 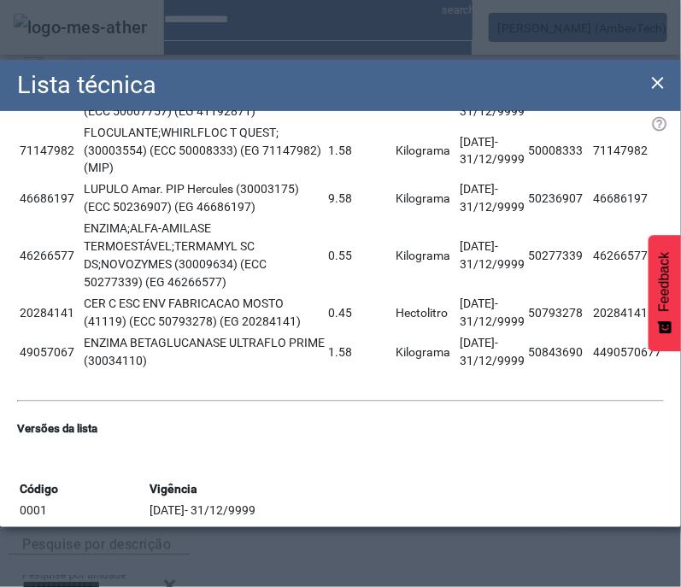 I want to click on span: Feedback, so click(x=665, y=282).